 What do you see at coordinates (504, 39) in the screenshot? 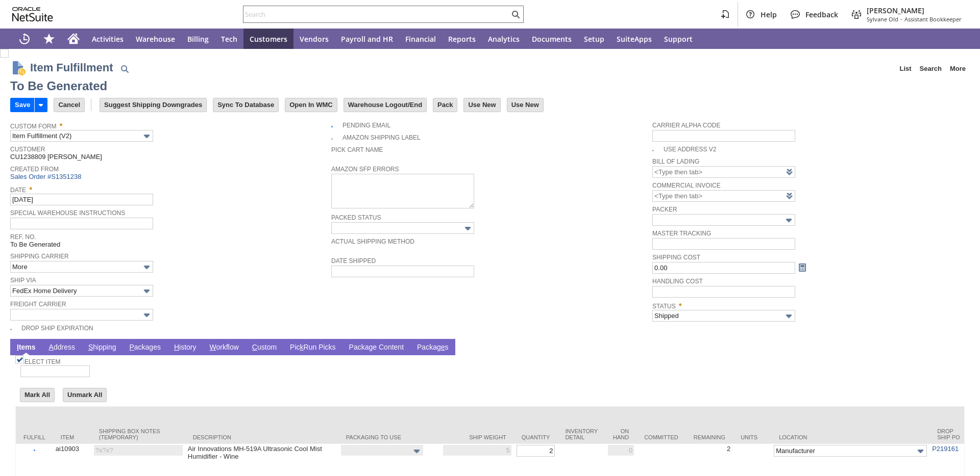
I see `a: Analytics` at bounding box center [504, 39].